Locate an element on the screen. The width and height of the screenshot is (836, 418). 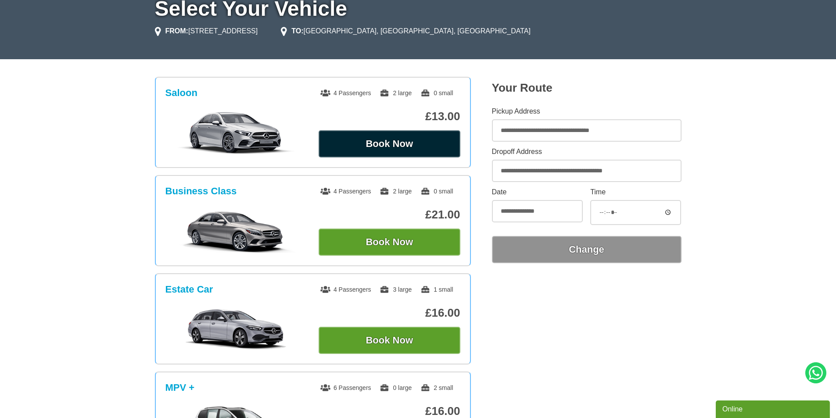
span: 1 small is located at coordinates (437, 290).